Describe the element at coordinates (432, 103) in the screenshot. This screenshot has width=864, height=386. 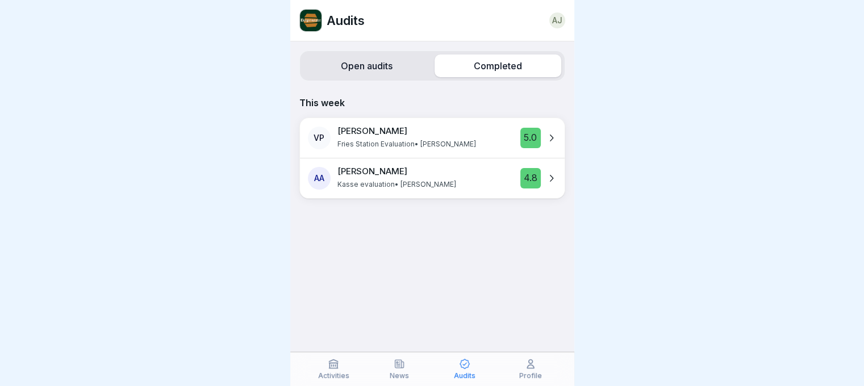
I see `p: This week` at that location.